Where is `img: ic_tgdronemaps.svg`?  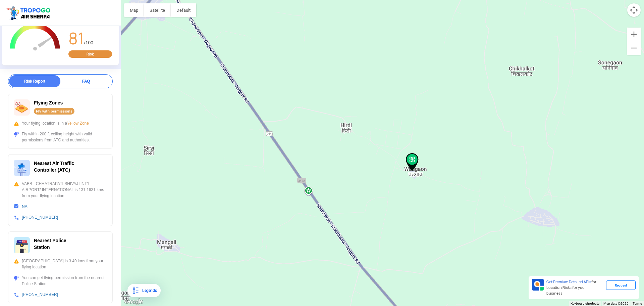
img: ic_tgdronemaps.svg is located at coordinates (29, 13).